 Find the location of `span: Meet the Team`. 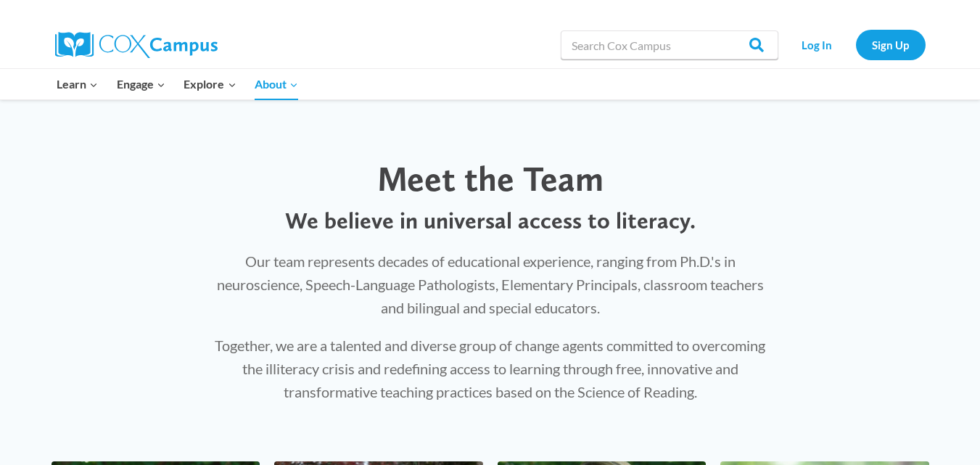

span: Meet the Team is located at coordinates (490, 178).